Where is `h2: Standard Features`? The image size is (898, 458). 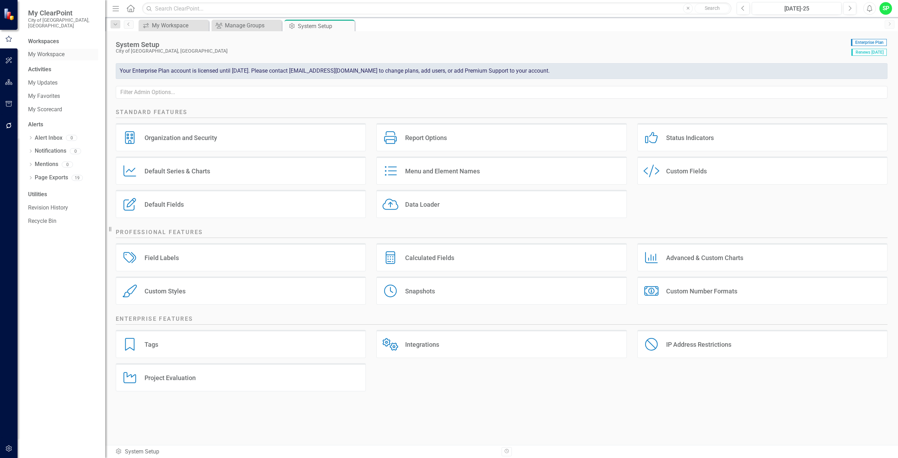
h2: Standard Features is located at coordinates (502, 113).